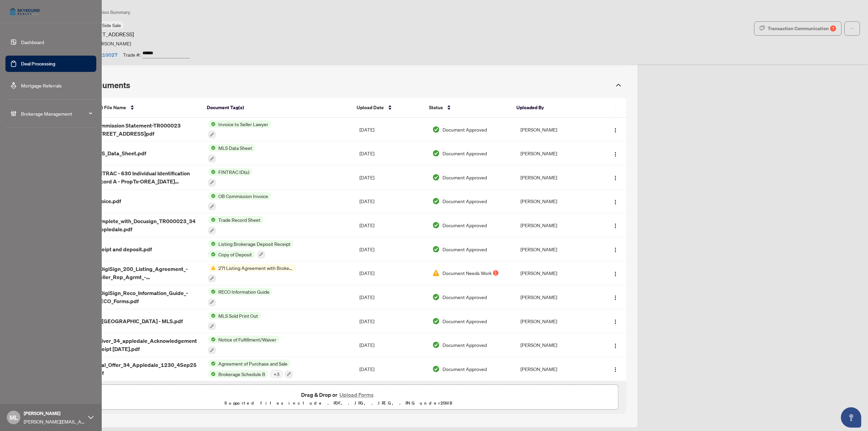 This screenshot has height=431, width=868. What do you see at coordinates (436, 108) in the screenshot?
I see `span: Status` at bounding box center [436, 108].